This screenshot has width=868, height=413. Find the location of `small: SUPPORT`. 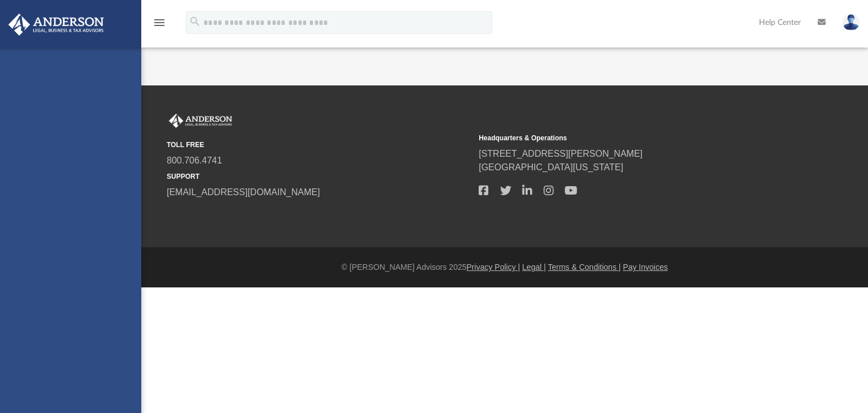

small: SUPPORT is located at coordinates (318, 176).